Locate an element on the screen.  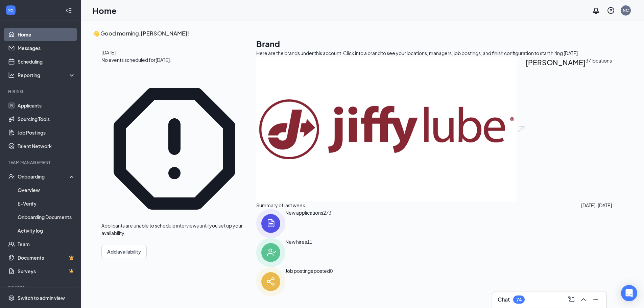
div: Reporting is located at coordinates (47, 75).